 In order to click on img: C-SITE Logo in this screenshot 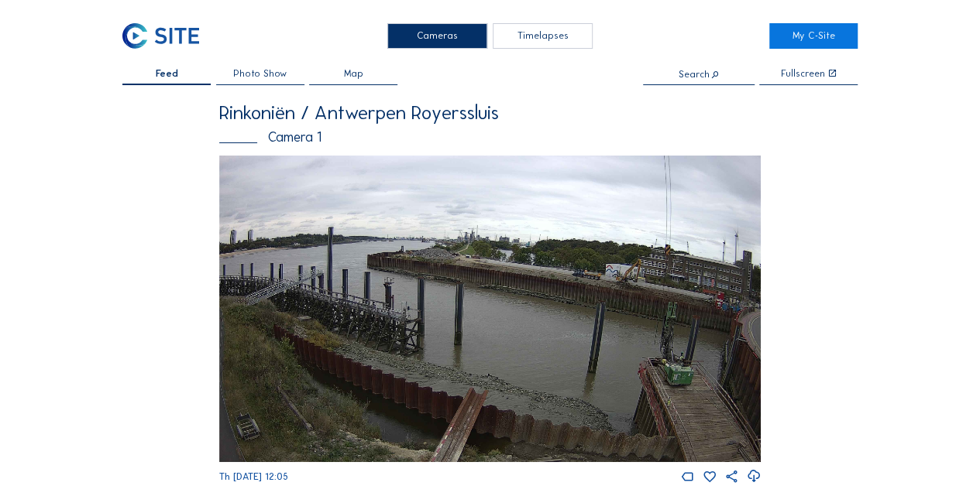, I will do `click(160, 36)`.